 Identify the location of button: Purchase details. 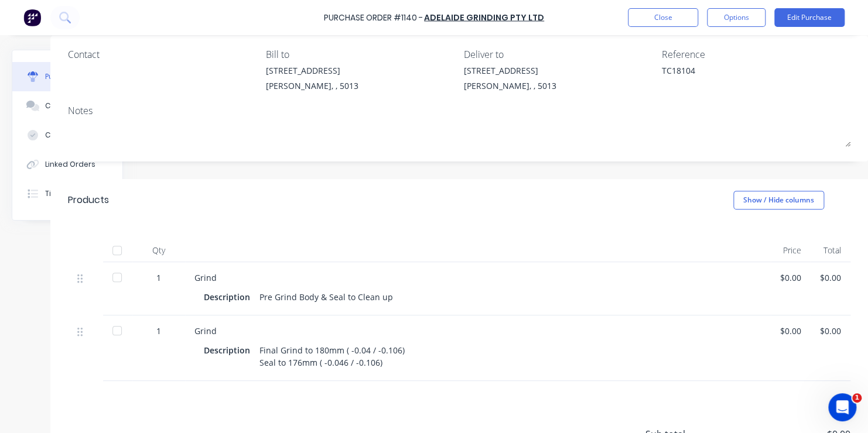
(68, 77).